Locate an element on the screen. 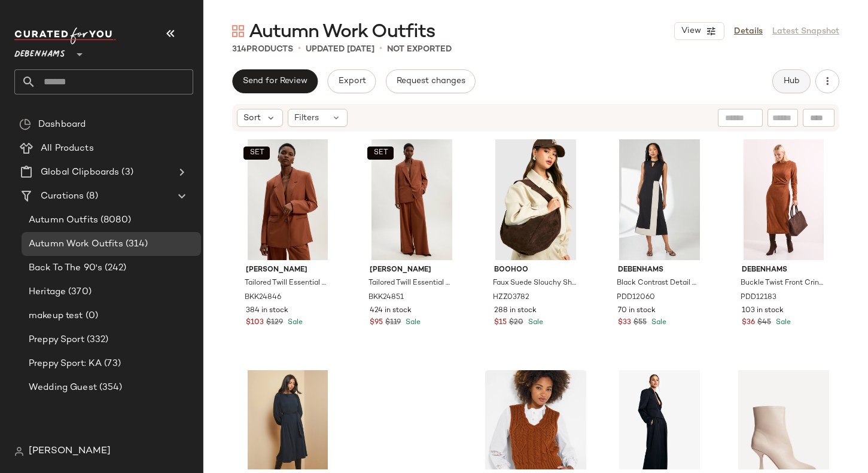 The image size is (868, 473). span: Sort is located at coordinates (252, 118).